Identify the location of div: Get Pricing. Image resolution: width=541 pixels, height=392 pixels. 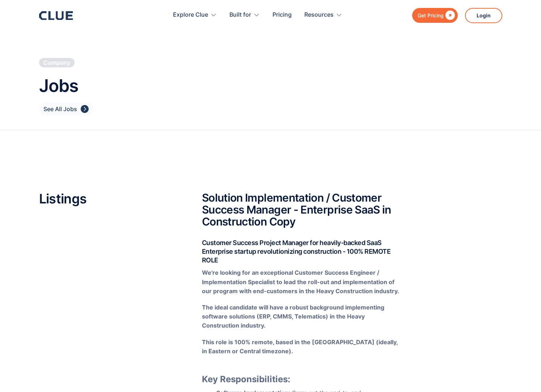
(431, 15).